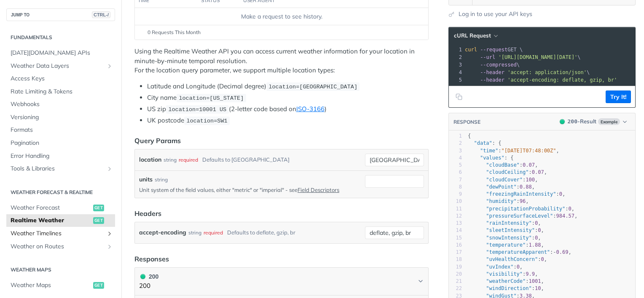 The width and height of the screenshot is (644, 298). I want to click on div: 16, so click(455, 245).